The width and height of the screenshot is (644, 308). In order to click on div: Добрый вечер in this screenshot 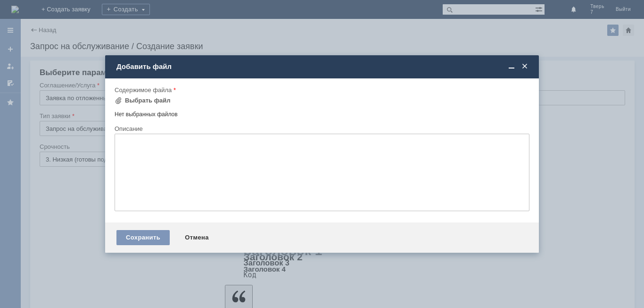, I will do `click(70, 8)`.